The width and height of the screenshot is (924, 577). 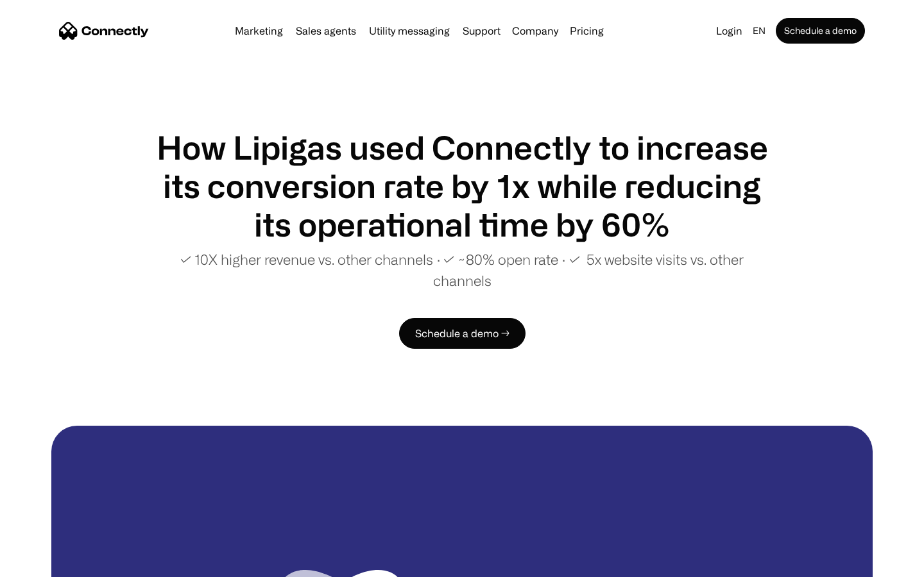 I want to click on a: Support, so click(x=481, y=31).